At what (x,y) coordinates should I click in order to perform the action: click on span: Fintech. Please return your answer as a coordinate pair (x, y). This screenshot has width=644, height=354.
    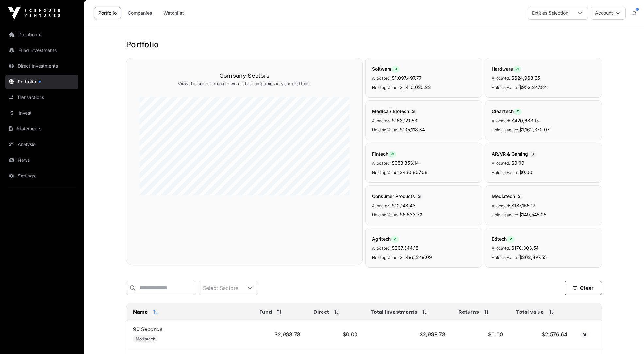
    Looking at the image, I should click on (384, 153).